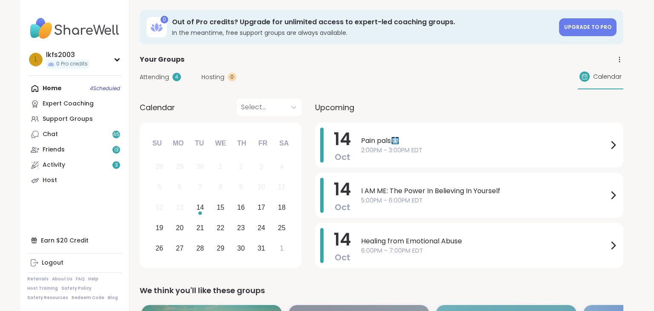  What do you see at coordinates (381, 291) in the screenshot?
I see `div: We think you'll like these groups` at bounding box center [381, 291].